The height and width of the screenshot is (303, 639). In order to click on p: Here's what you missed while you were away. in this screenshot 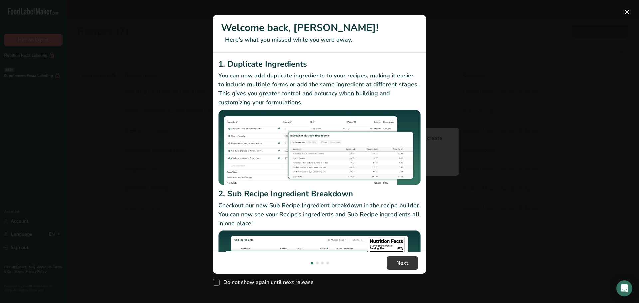, I will do `click(320, 40)`.